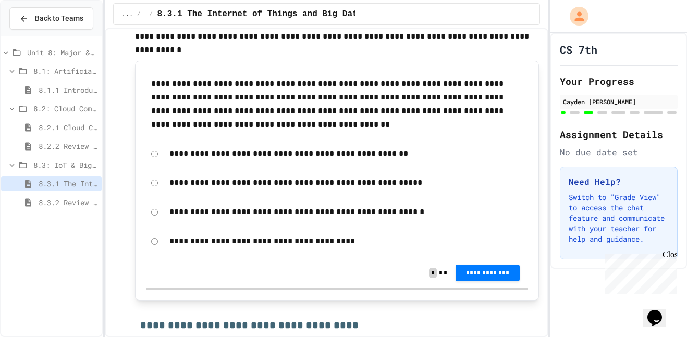 This screenshot has height=337, width=687. Describe the element at coordinates (619, 182) in the screenshot. I see `h3: Need Help?` at that location.